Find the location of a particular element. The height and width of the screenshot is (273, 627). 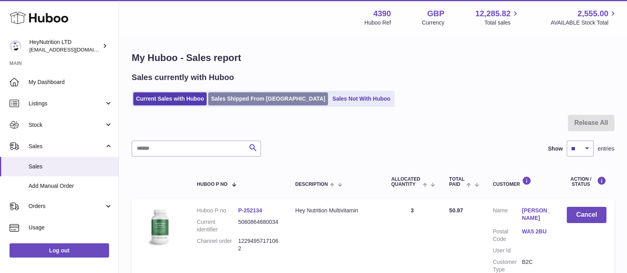

span: Listings is located at coordinates (66, 104).